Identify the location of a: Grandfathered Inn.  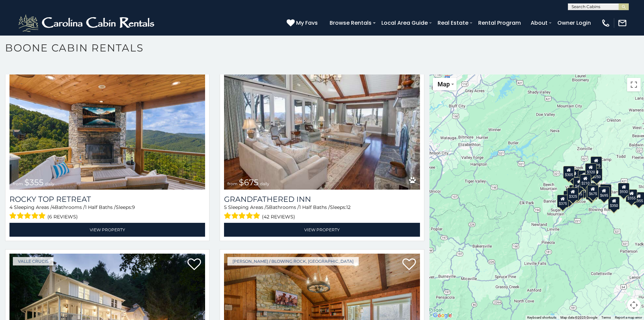
(322, 199).